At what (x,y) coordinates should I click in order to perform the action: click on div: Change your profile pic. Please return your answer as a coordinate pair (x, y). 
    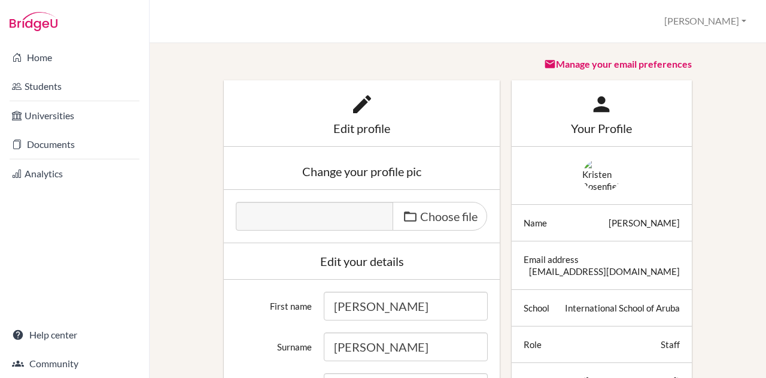
    Looking at the image, I should click on (362, 171).